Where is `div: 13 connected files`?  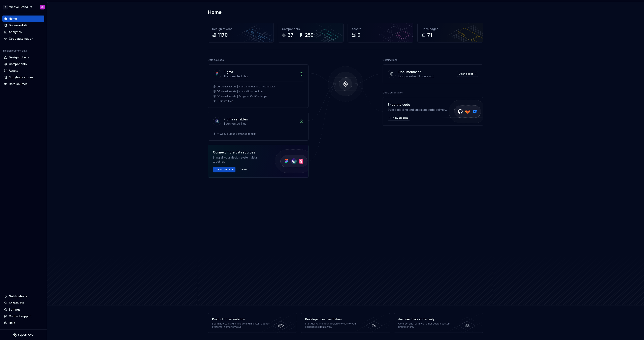
div: 13 connected files is located at coordinates (261, 76).